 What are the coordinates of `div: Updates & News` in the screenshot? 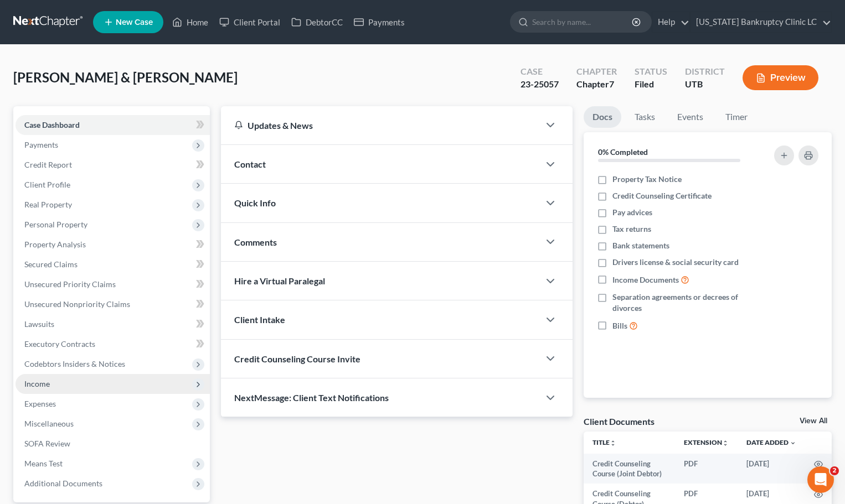 It's located at (380, 125).